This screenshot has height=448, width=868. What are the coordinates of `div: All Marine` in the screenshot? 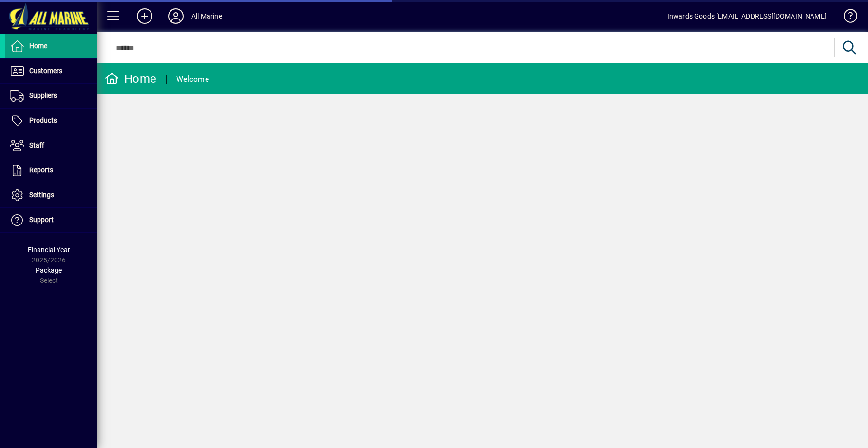 It's located at (207, 16).